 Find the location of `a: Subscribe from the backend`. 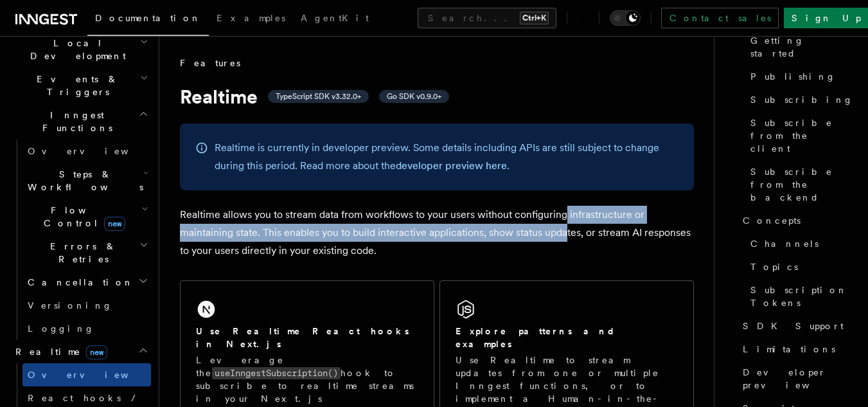

a: Subscribe from the backend is located at coordinates (798, 184).